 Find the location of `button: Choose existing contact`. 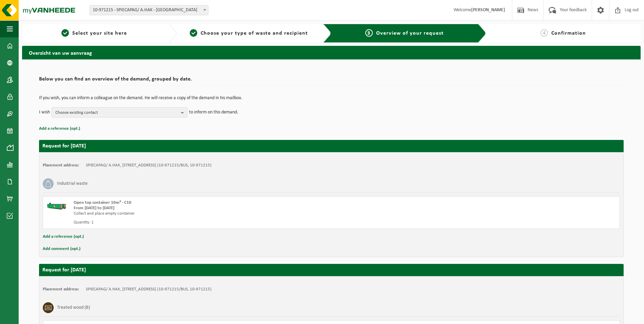

button: Choose existing contact is located at coordinates (120, 112).